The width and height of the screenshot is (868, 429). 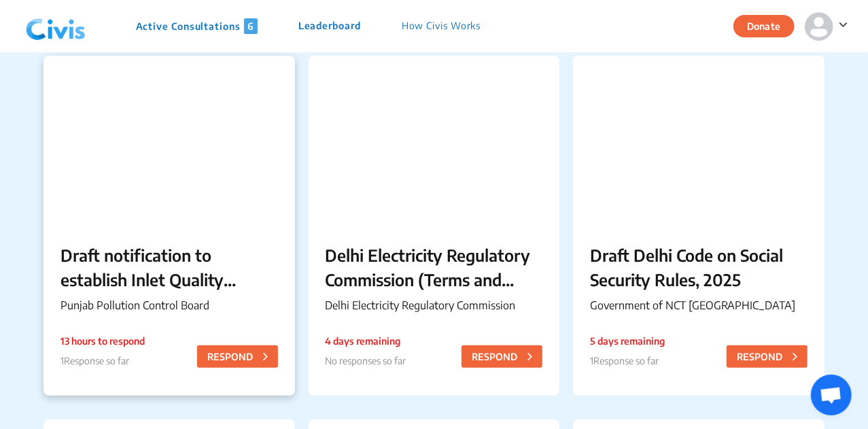 I want to click on p: Active Consultations, so click(x=197, y=26).